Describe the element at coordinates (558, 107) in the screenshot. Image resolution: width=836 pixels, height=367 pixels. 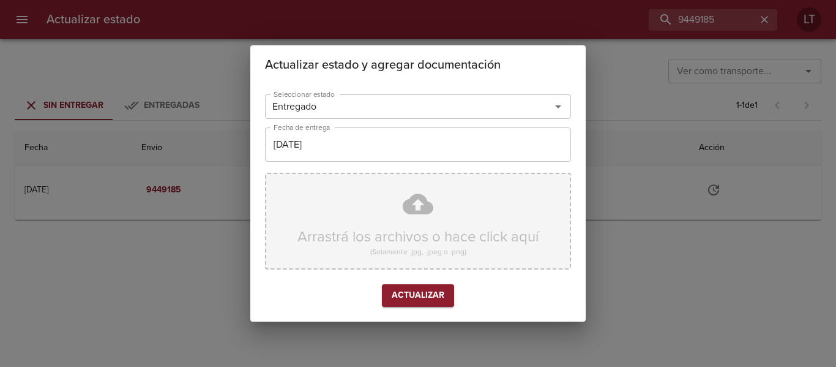
I see `button: Abrir` at that location.